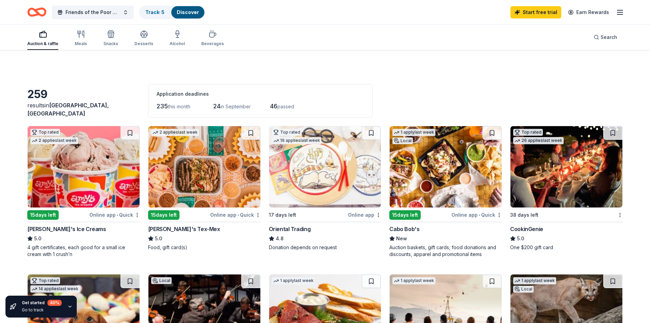 Image resolution: width=650 pixels, height=323 pixels. What do you see at coordinates (567, 188) in the screenshot?
I see `a: Image for CookinGenieTop rated26 applieslast week38 days leftCookinGenie5.0One $200 gift card` at bounding box center [567, 188].